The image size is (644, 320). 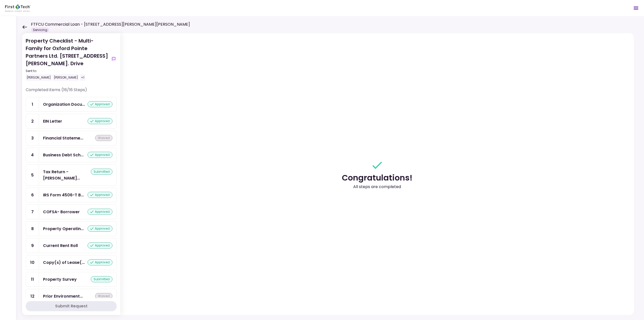 I want to click on div: Copy(s) of Lease(s) and Amendment(s), so click(x=64, y=262).